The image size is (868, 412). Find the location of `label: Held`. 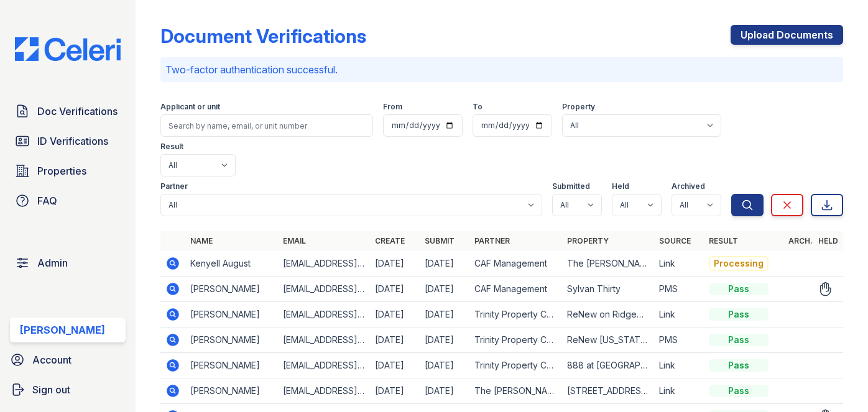

label: Held is located at coordinates (620, 186).